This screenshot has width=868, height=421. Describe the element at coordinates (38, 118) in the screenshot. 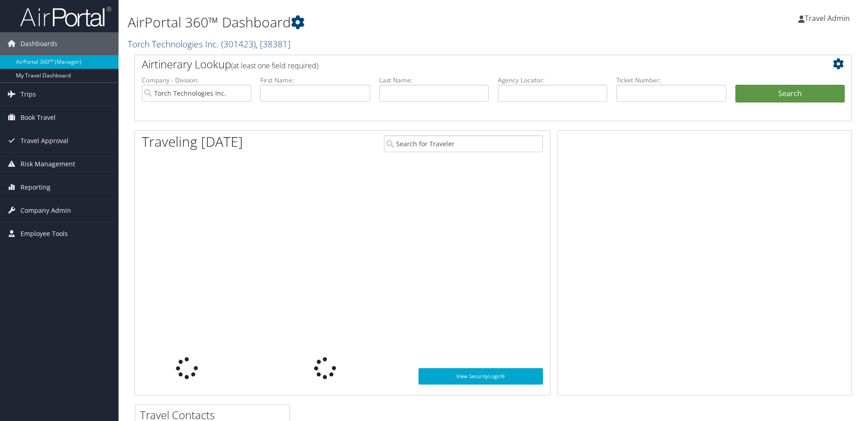

I see `span: Book Travel` at that location.